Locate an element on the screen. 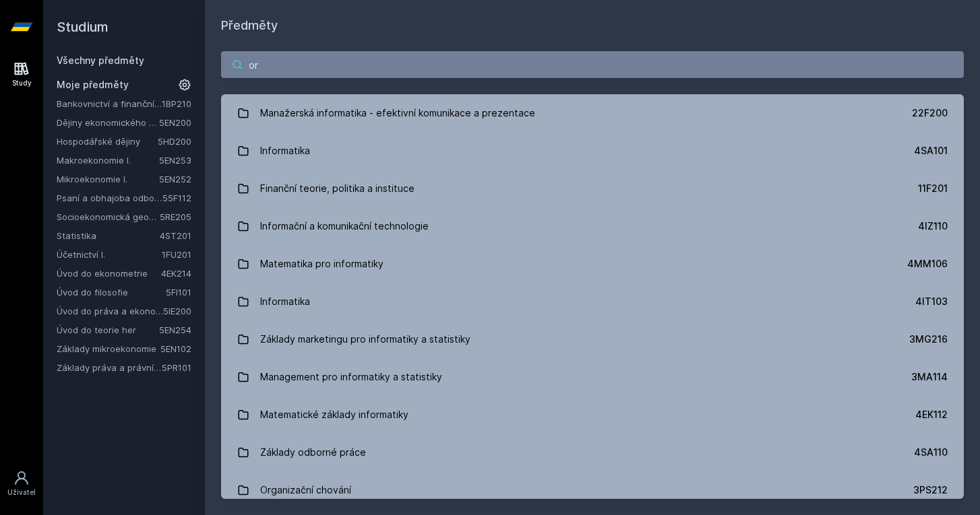 This screenshot has height=515, width=980. a: Hospodářské dějiny is located at coordinates (107, 141).